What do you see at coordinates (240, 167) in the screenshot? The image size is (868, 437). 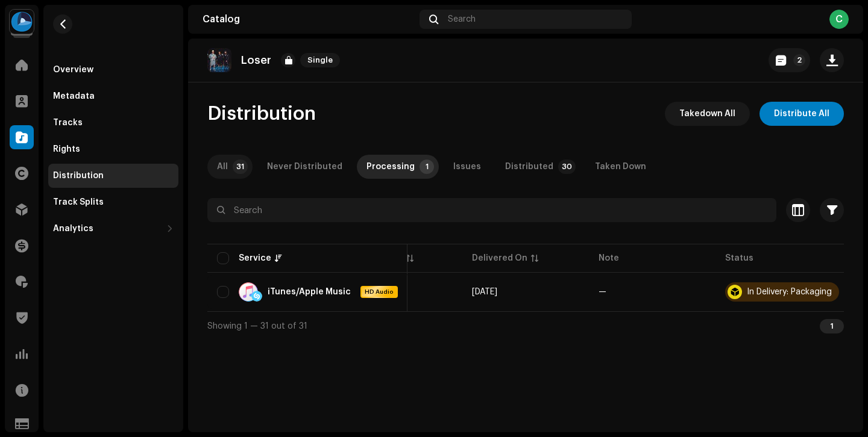 I see `p-badge: 31` at bounding box center [240, 167].